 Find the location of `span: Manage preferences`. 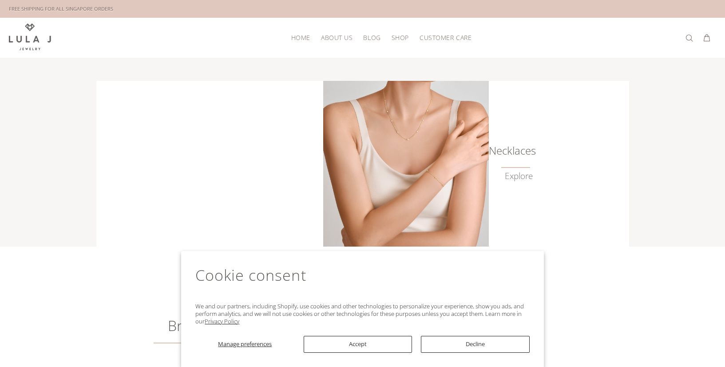

span: Manage preferences is located at coordinates (245, 344).